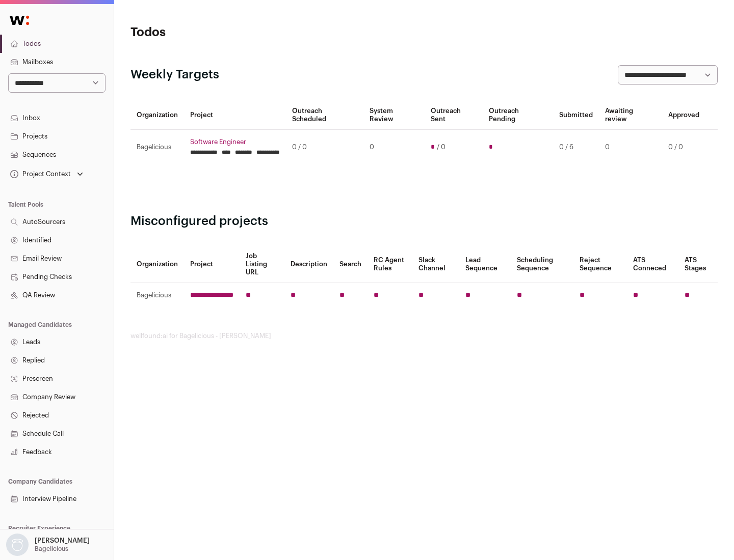 This screenshot has width=734, height=560. I want to click on th: Submitted, so click(576, 115).